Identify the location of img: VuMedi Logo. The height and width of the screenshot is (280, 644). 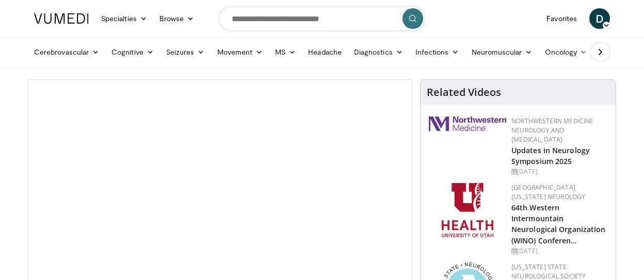
(61, 19).